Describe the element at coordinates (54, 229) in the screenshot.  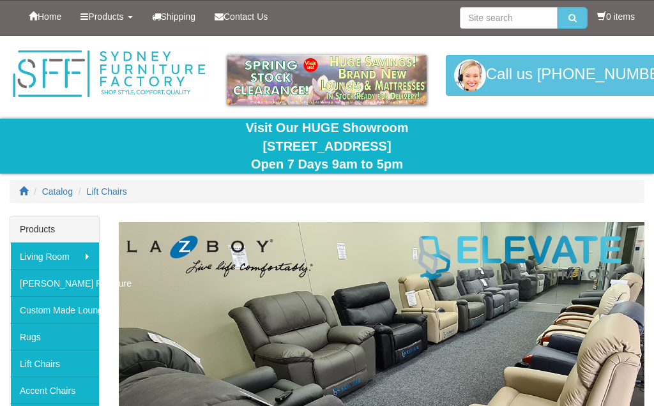
I see `div: Products` at that location.